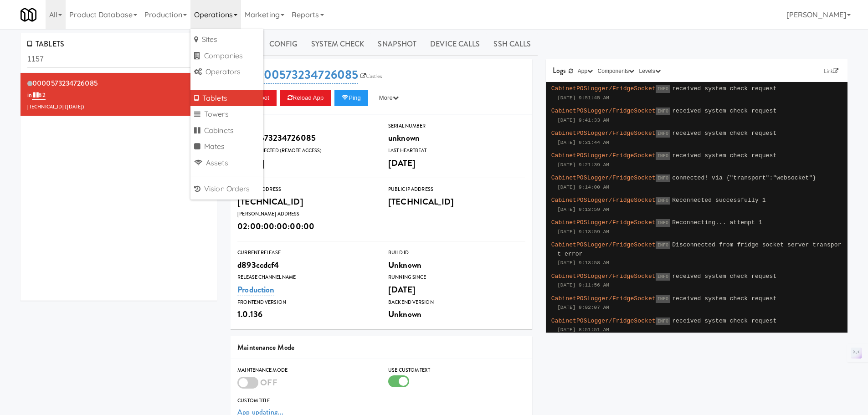 The width and height of the screenshot is (868, 415). I want to click on div: Public IP Address, so click(456, 189).